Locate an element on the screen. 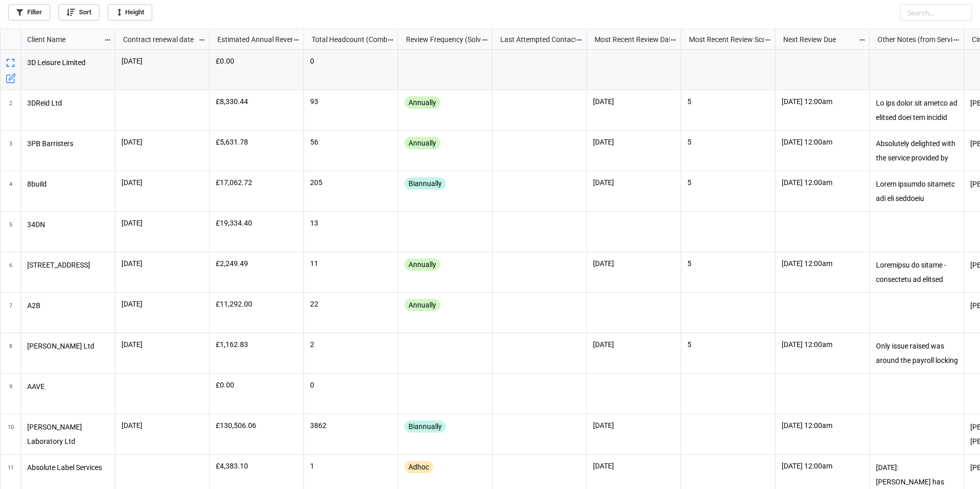 This screenshot has height=489, width=980. div: Client Name is located at coordinates (63, 40).